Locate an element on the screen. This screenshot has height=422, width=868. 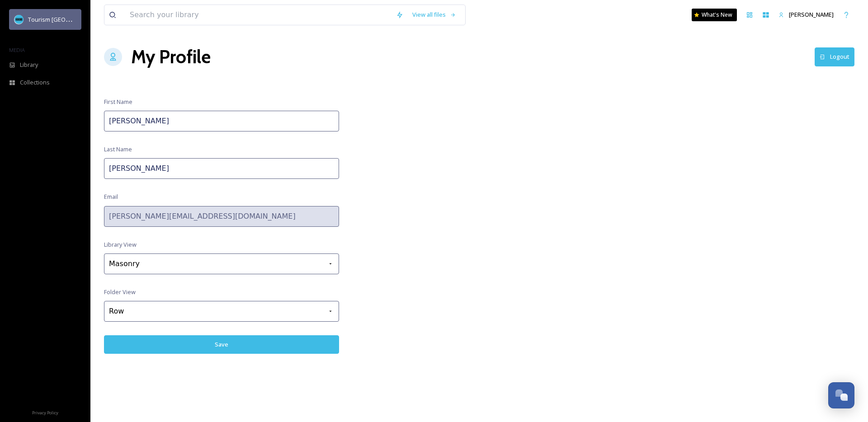
span: Last Name is located at coordinates (118, 149).